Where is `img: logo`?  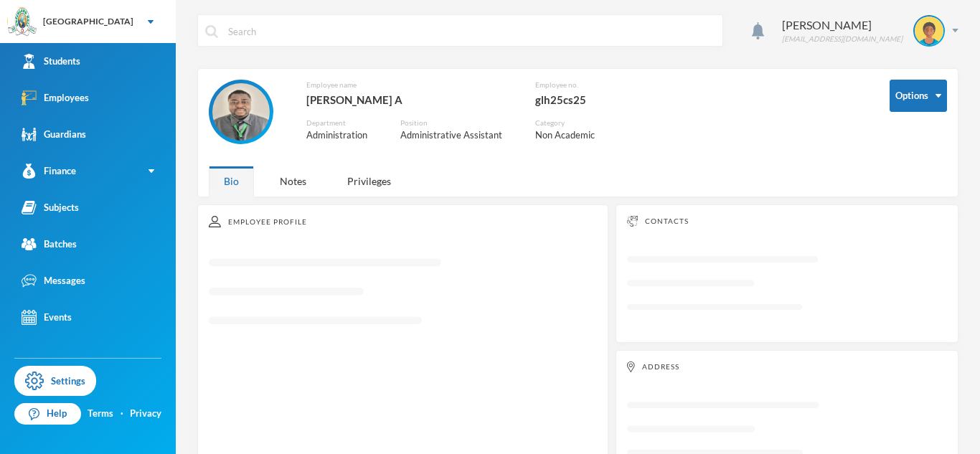 img: logo is located at coordinates (22, 22).